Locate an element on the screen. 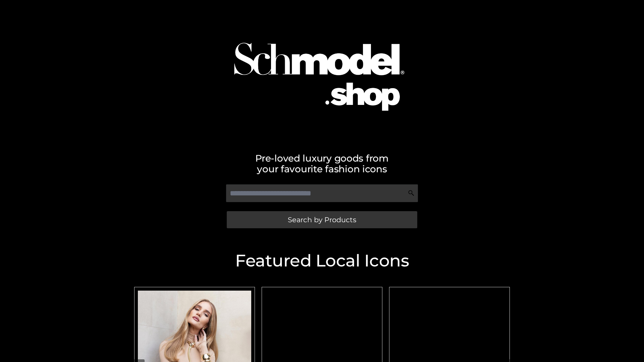 The width and height of the screenshot is (644, 362). span: Search by Products is located at coordinates (322, 220).